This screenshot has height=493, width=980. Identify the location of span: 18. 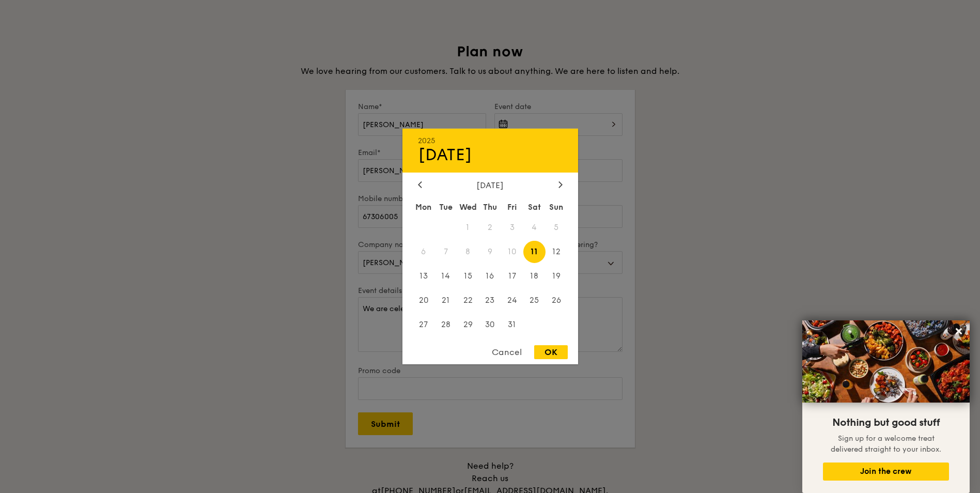
(534, 276).